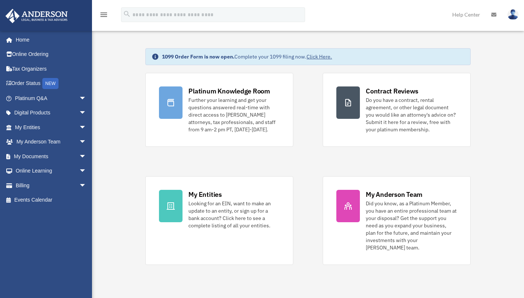 This screenshot has width=524, height=298. Describe the element at coordinates (104, 16) in the screenshot. I see `a: menu` at that location.